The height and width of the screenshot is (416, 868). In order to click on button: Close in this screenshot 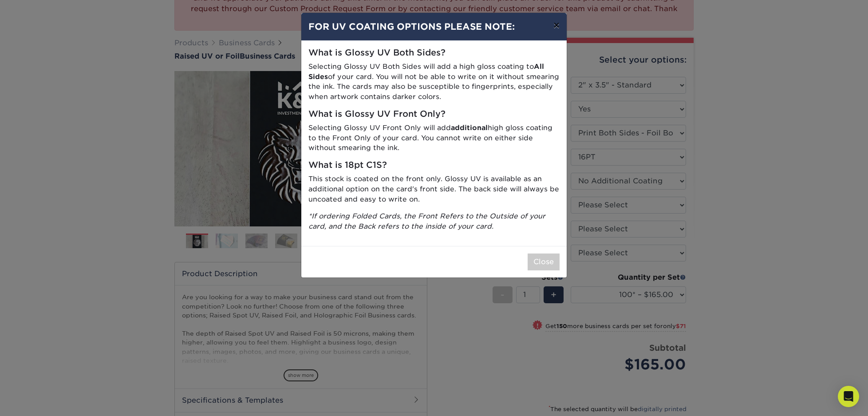, I will do `click(544, 262)`.